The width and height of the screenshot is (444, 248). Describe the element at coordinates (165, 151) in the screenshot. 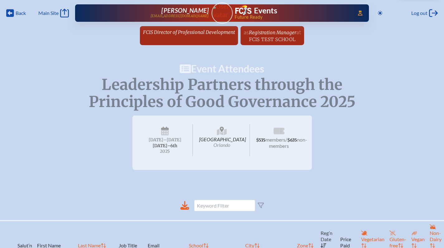

I see `span: 2025` at that location.